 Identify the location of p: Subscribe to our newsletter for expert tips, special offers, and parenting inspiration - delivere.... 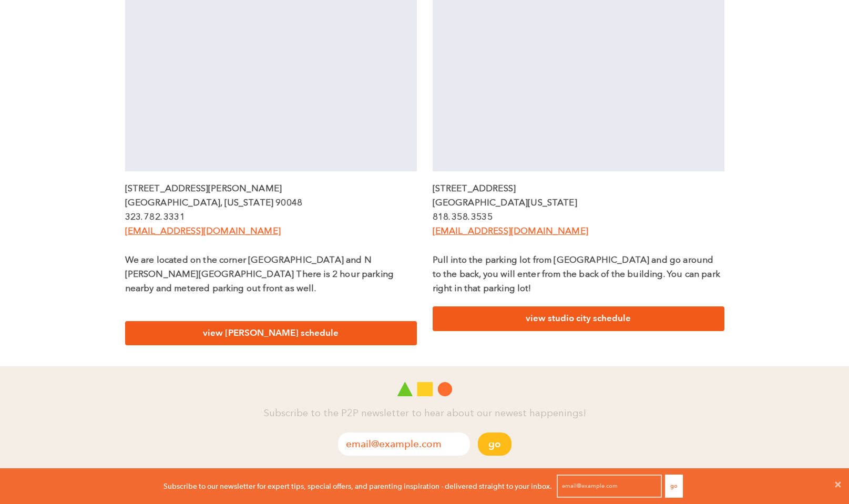
(358, 486).